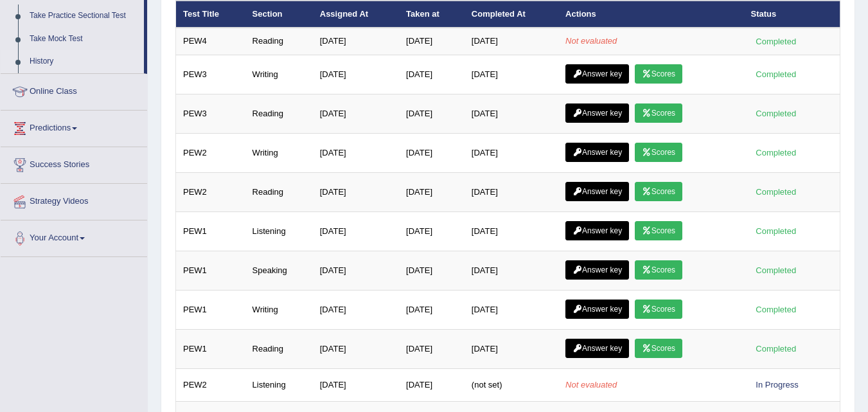 The width and height of the screenshot is (868, 412). Describe the element at coordinates (83, 40) in the screenshot. I see `a: Take Mock Test` at that location.